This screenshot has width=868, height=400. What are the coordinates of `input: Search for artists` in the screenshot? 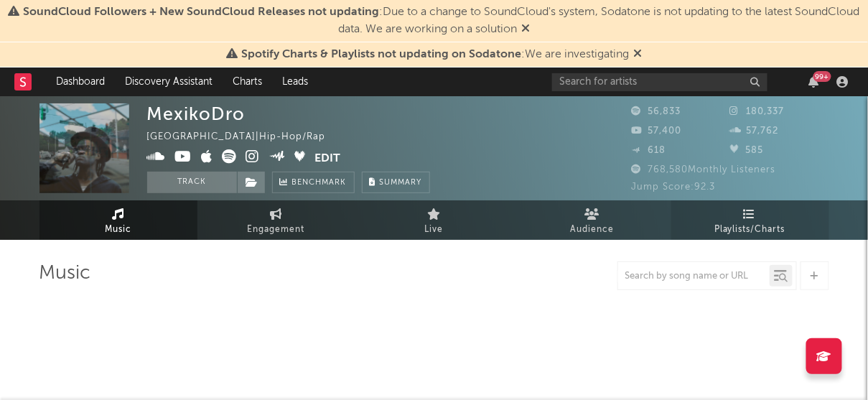 It's located at (660, 82).